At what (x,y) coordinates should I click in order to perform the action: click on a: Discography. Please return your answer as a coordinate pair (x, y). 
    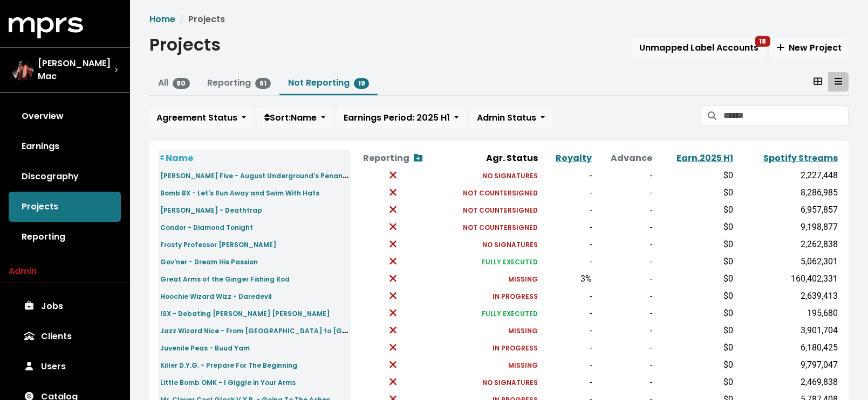
    Looking at the image, I should click on (65, 177).